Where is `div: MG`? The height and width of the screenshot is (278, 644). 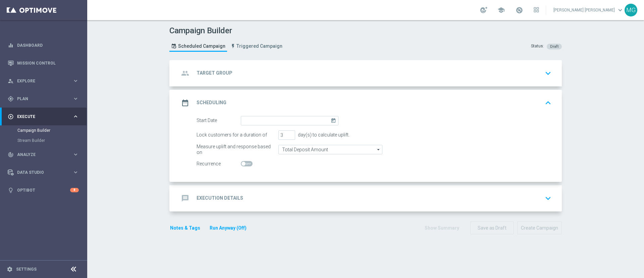
div: MG is located at coordinates (631, 11).